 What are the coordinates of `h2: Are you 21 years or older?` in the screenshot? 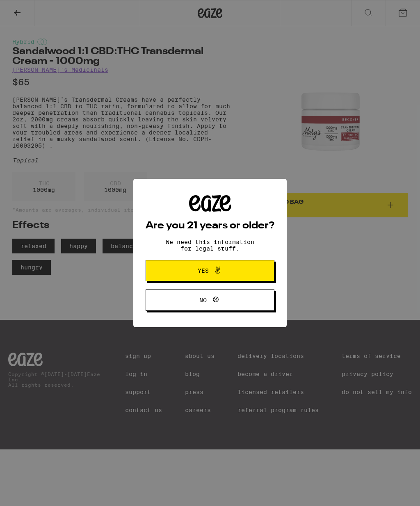 It's located at (210, 226).